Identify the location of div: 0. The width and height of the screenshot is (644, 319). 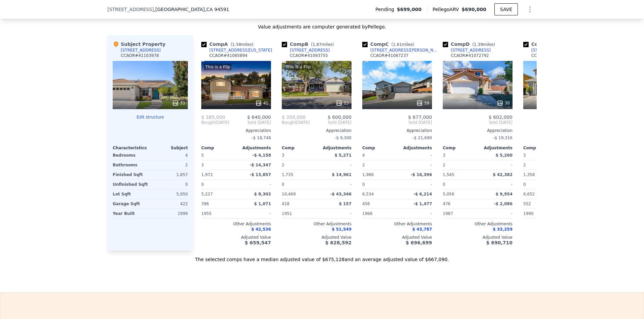
(169, 185).